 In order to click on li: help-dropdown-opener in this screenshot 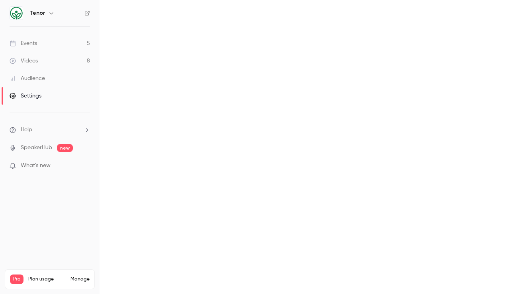, I will do `click(50, 130)`.